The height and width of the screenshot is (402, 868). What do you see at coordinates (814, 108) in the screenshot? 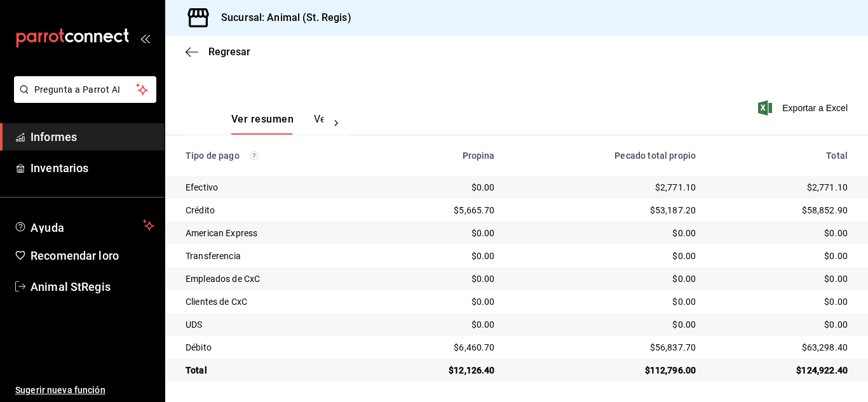
I see `font: Exportar a Excel` at bounding box center [814, 108].